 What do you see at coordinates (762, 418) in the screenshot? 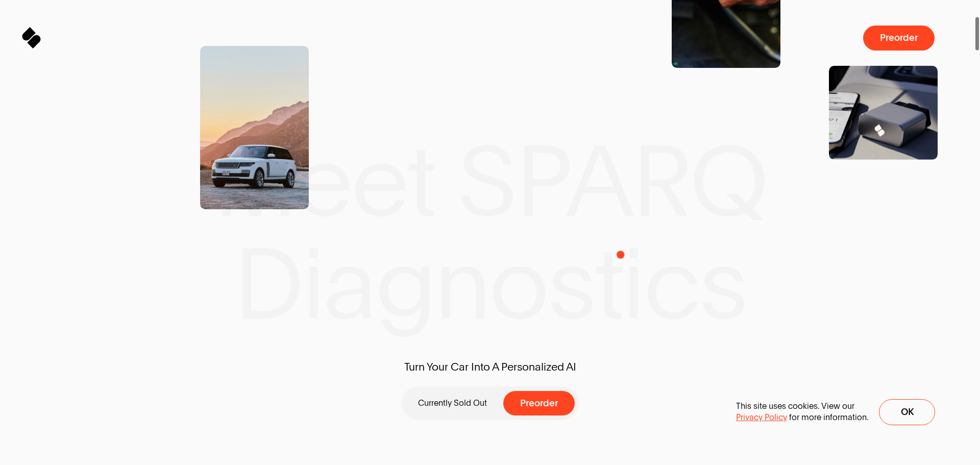
I see `span: Privacy Policy` at bounding box center [762, 418].